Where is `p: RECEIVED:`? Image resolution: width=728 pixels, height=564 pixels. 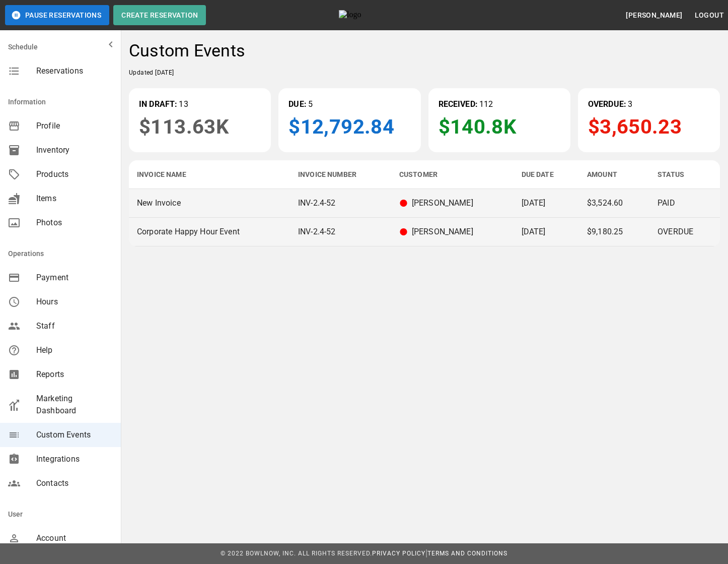 p: RECEIVED: is located at coordinates (458, 105).